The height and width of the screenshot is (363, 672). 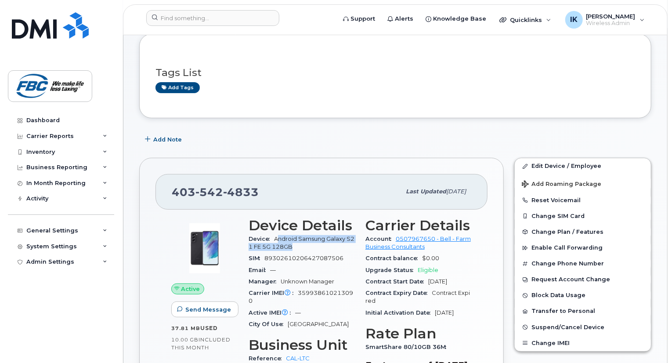 I want to click on span: SmartShare 80/10GB 36M, so click(x=408, y=346).